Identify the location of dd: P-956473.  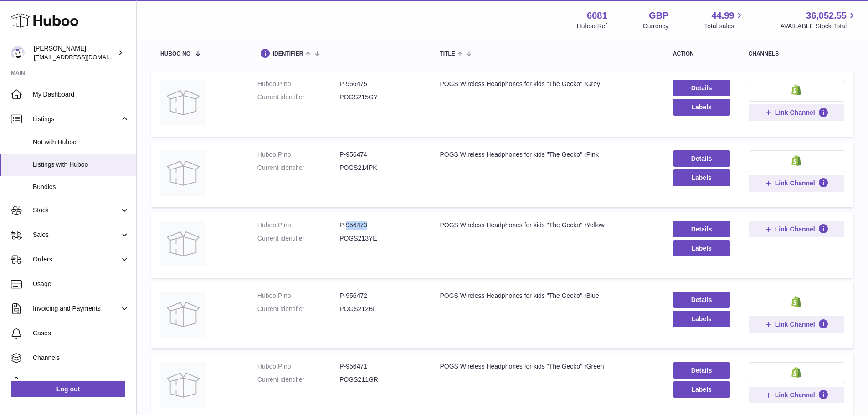
(380, 225).